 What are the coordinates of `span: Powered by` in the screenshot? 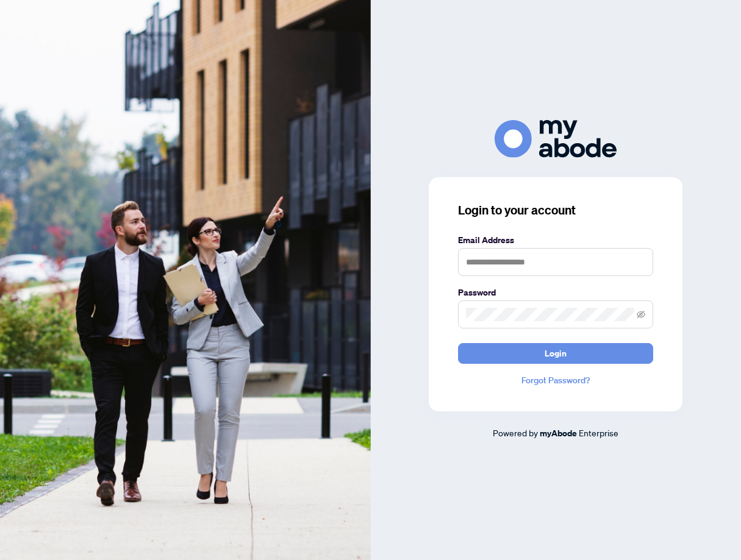 It's located at (516, 432).